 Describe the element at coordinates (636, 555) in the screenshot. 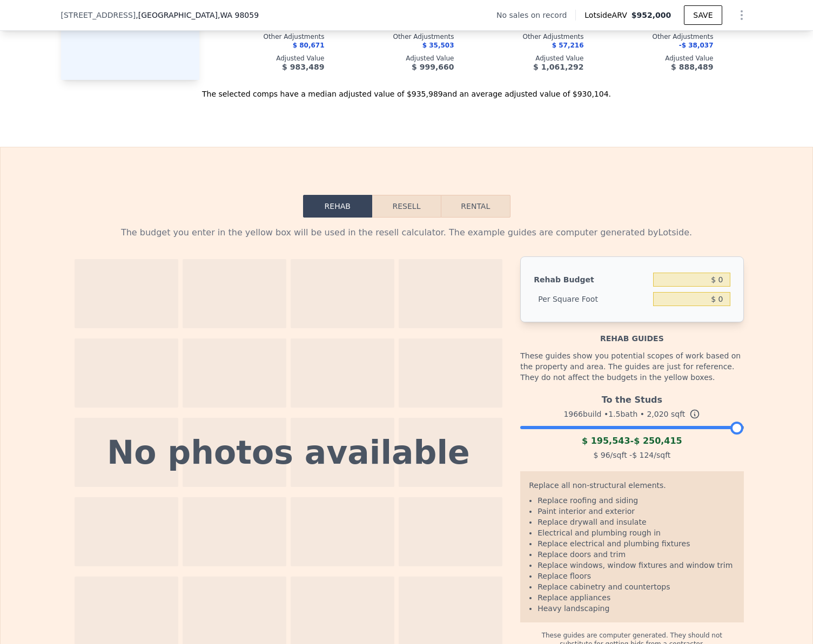

I see `li: Replace doors and trim` at that location.